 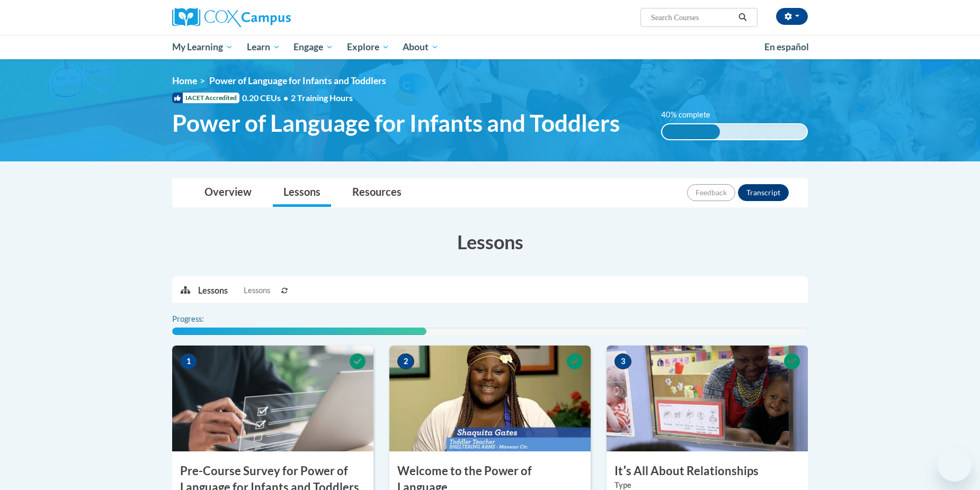 What do you see at coordinates (206, 98) in the screenshot?
I see `span: IACET Accredited` at bounding box center [206, 98].